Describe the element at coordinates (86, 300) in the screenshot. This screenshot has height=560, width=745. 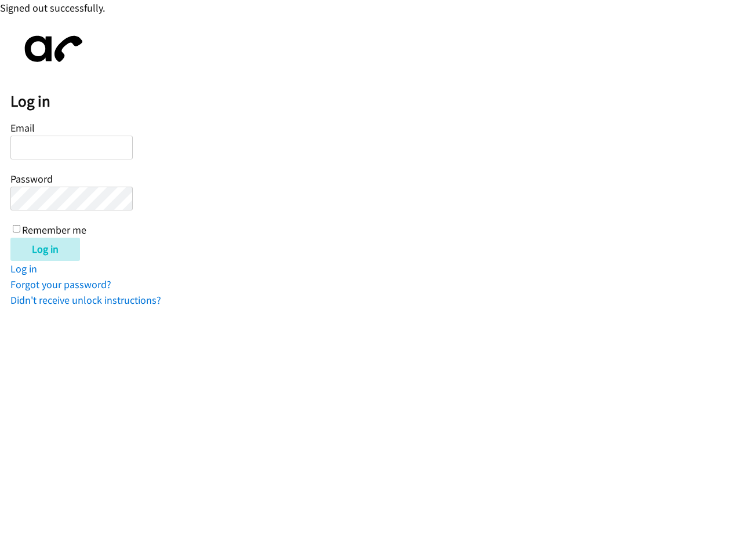
I see `a: Didn't receive unlock instructions?` at that location.